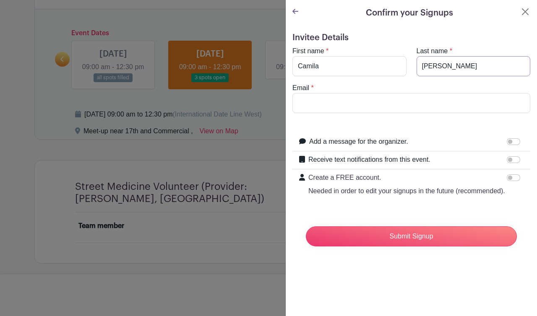  I want to click on p: Needed in order to edit your signups in the future (recommended)., so click(406, 191).